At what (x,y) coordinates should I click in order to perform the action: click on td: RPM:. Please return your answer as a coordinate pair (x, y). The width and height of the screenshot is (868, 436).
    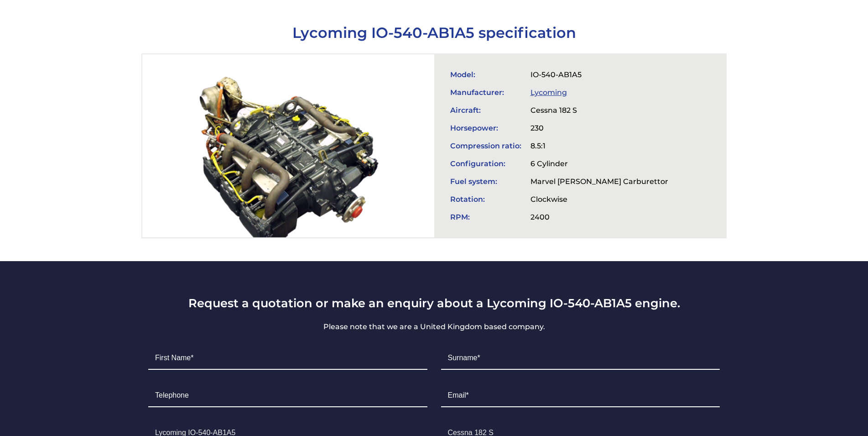
    Looking at the image, I should click on (486, 217).